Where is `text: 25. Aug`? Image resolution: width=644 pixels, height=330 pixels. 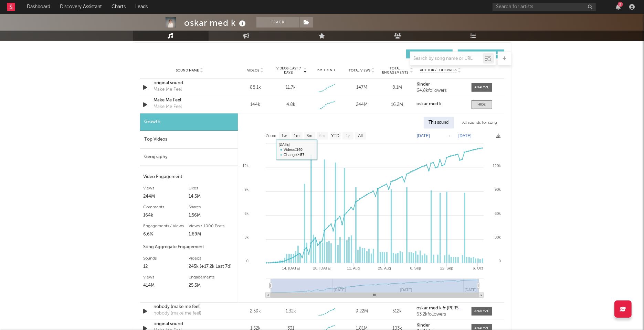 text: 25. Aug is located at coordinates (384, 268).